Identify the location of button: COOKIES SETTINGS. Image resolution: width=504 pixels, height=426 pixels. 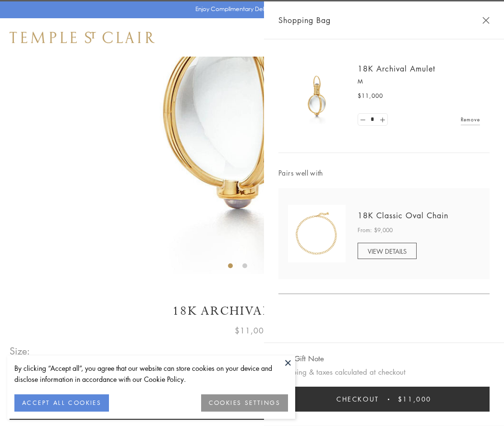
(244, 403).